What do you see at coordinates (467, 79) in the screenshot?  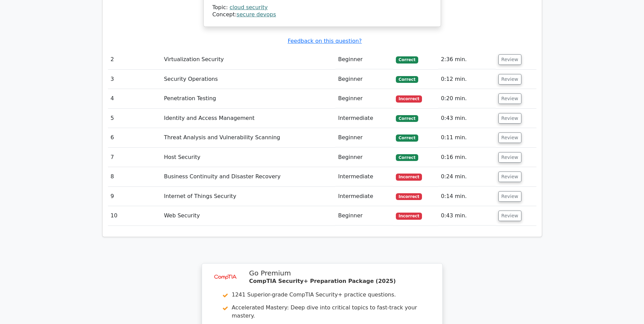 I see `td: 0:12 min.` at bounding box center [467, 79].